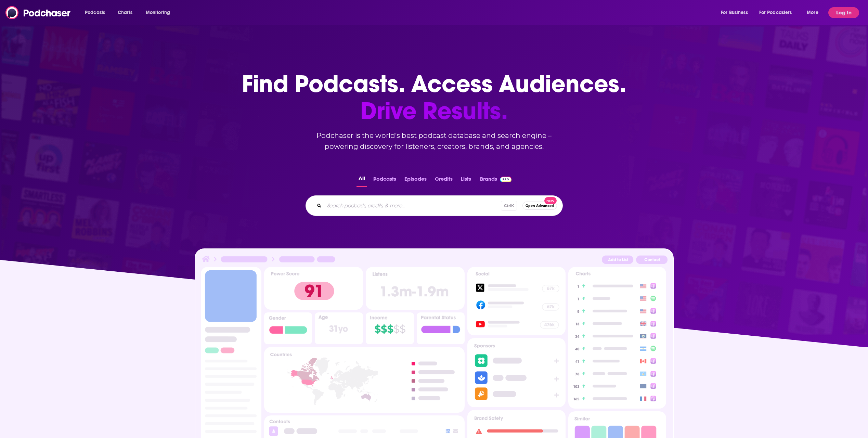 The image size is (868, 438). What do you see at coordinates (413, 206) in the screenshot?
I see `input: Search podcasts, credits, & more...` at bounding box center [413, 206].